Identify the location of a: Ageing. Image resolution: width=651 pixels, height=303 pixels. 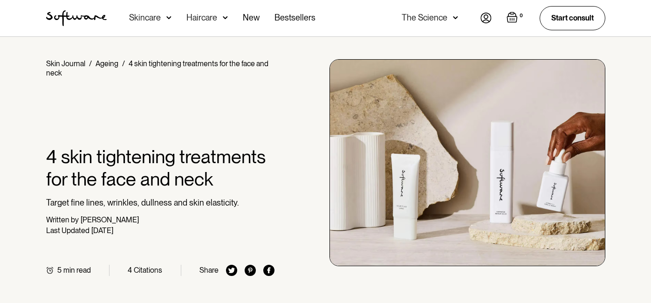
(107, 63).